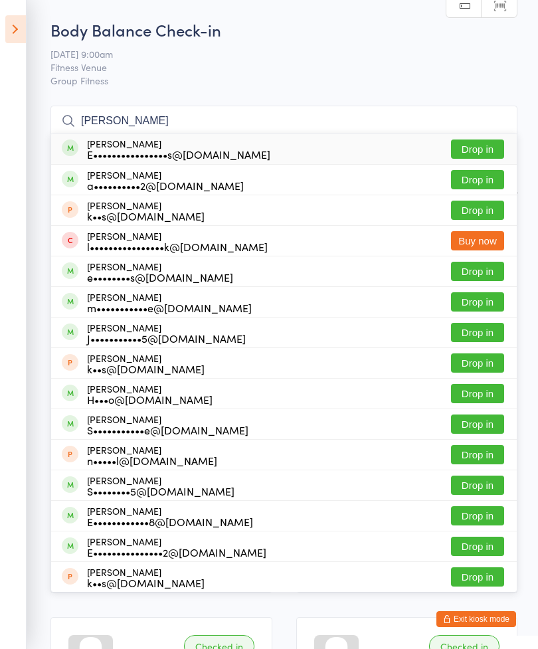 This screenshot has height=649, width=538. Describe the element at coordinates (284, 29) in the screenshot. I see `h2: Body Balance Check-in` at that location.